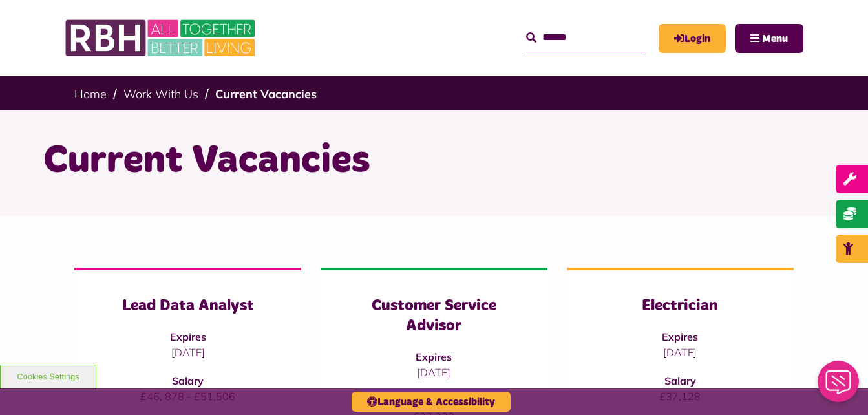 Image resolution: width=868 pixels, height=415 pixels. Describe the element at coordinates (680, 306) in the screenshot. I see `h3: Electrician` at that location.